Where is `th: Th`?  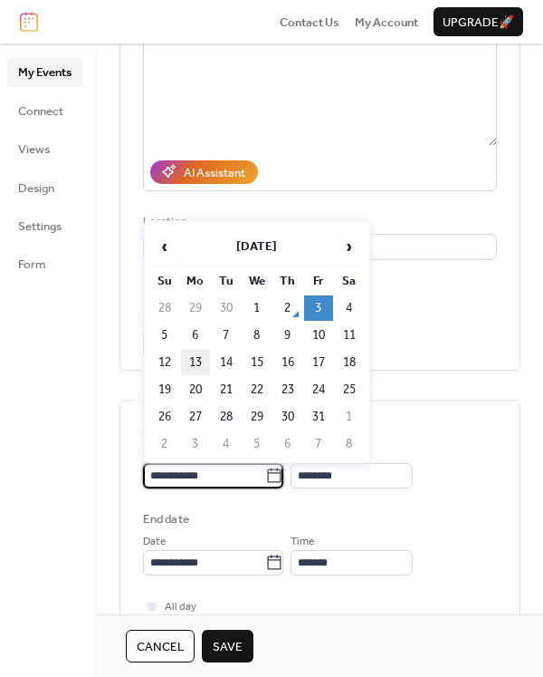
th: Th is located at coordinates (288, 281).